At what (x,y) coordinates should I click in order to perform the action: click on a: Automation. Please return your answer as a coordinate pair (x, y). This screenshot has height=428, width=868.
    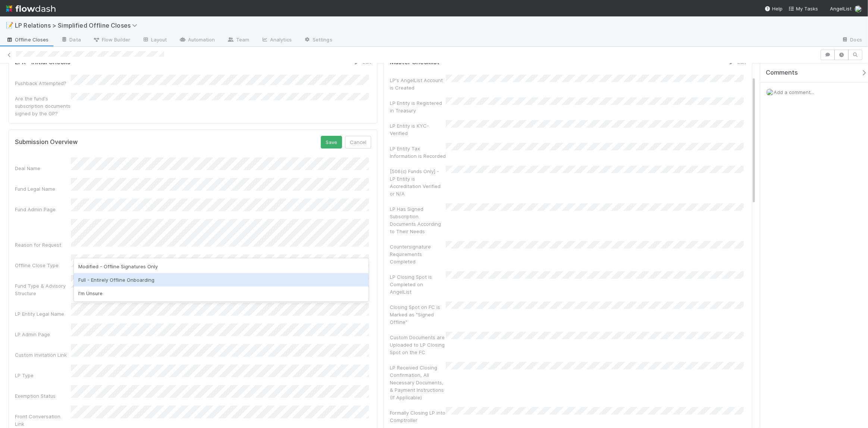
    Looking at the image, I should click on (197, 40).